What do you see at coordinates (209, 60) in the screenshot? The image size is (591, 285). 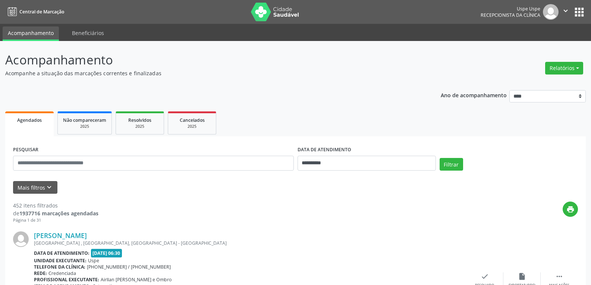 I see `p: Acompanhamento` at bounding box center [209, 60].